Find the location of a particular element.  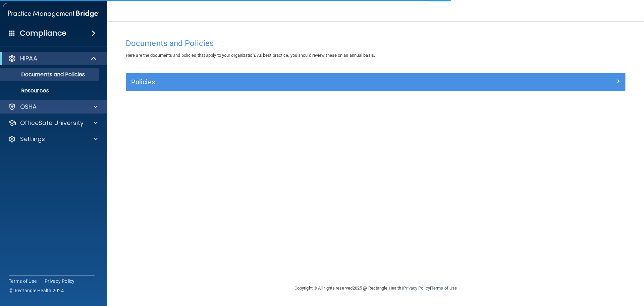

p: OfficeSafe University is located at coordinates (51, 123).